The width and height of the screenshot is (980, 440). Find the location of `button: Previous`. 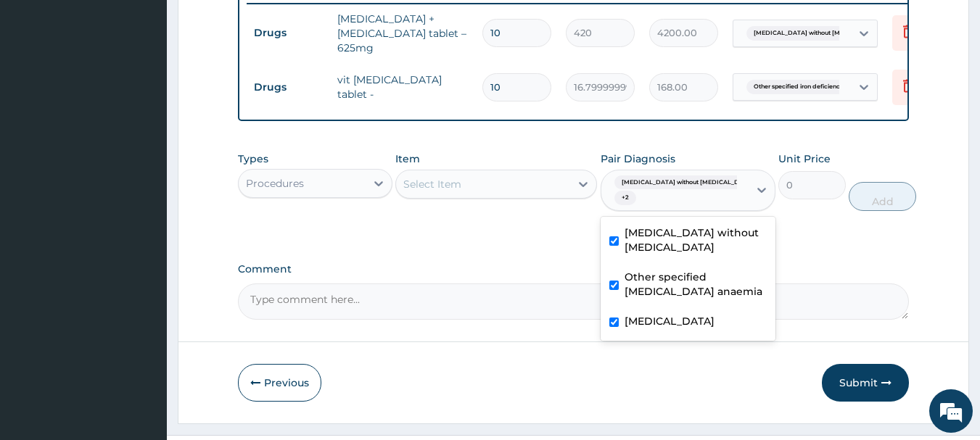

button: Previous is located at coordinates (279, 383).